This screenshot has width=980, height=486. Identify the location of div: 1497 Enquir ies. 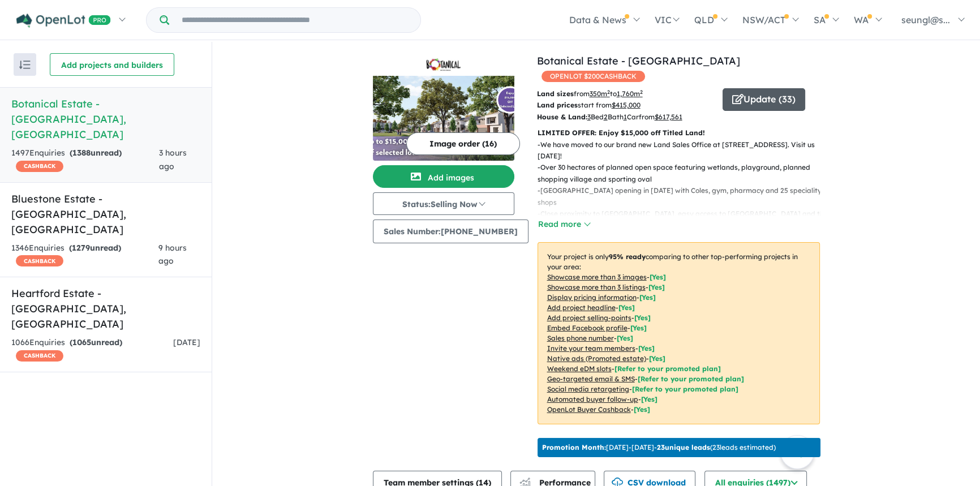
(85, 160).